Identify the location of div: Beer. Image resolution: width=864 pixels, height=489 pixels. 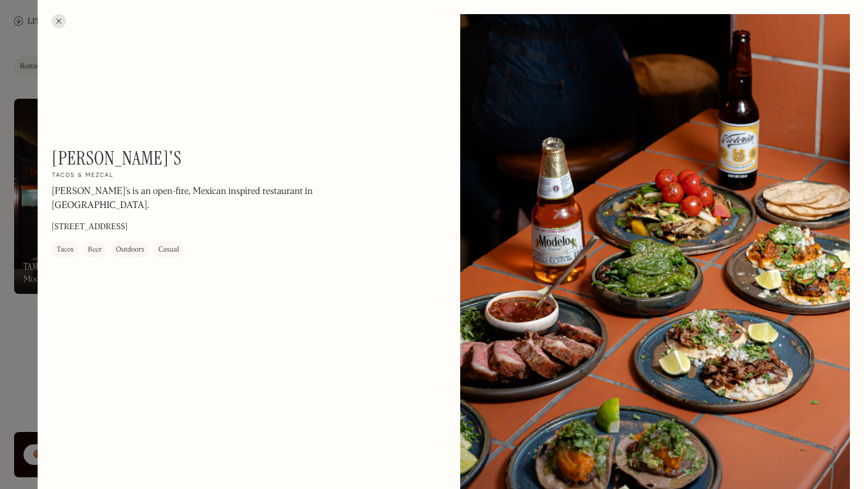
(95, 250).